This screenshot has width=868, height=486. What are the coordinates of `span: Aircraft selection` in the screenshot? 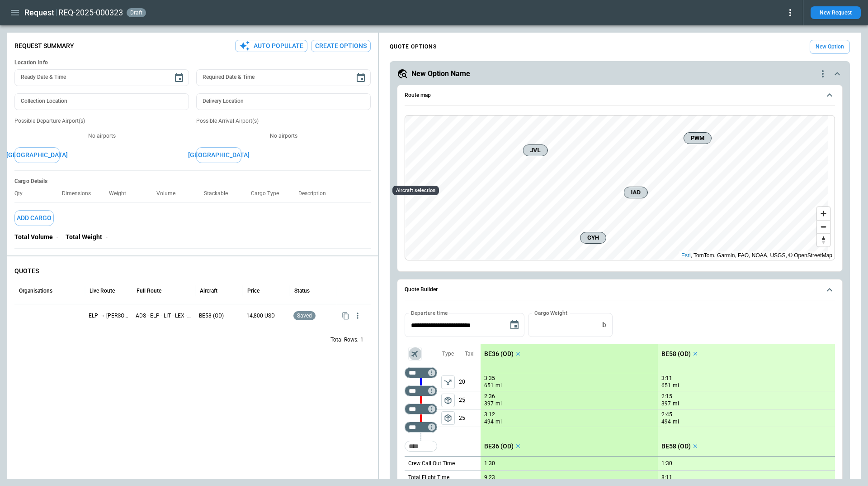 It's located at (415, 354).